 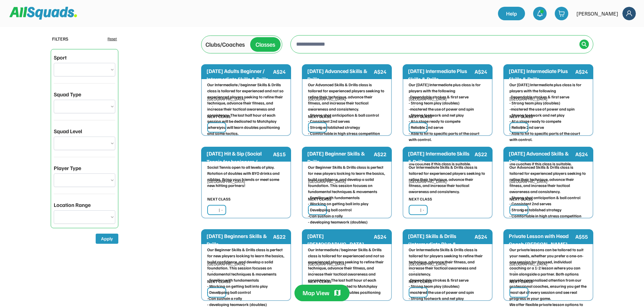 I want to click on div: Squad Type, so click(x=67, y=94).